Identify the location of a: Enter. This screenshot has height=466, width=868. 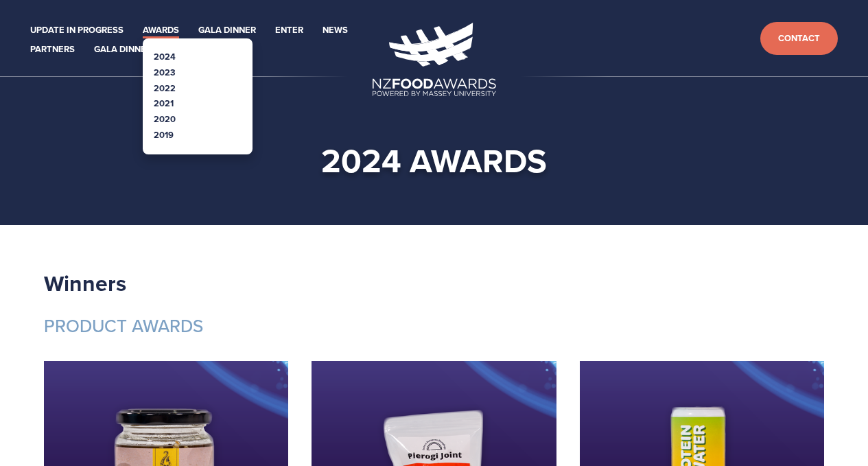
(289, 30).